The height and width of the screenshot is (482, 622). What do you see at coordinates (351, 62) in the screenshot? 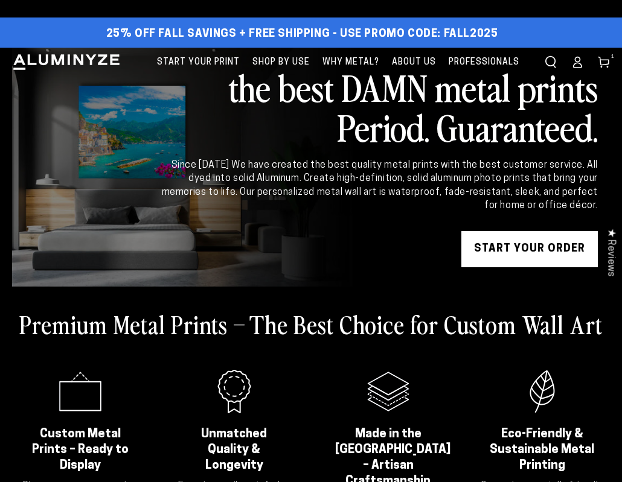
I see `a: Why Metal?` at bounding box center [351, 62].